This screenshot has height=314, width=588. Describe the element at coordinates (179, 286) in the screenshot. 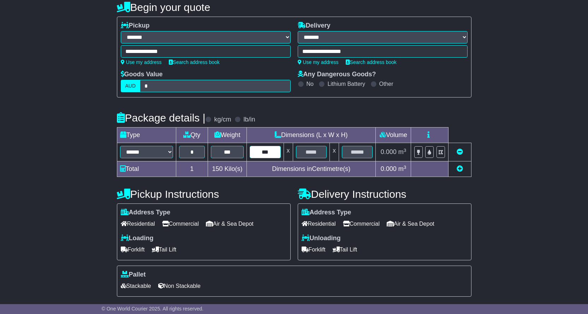

I see `span: Non Stackable` at that location.